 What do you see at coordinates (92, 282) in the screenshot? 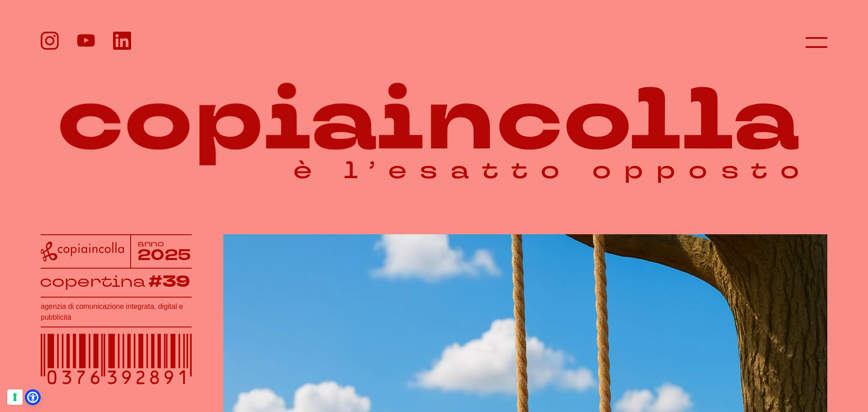
I see `tspan: copertina` at bounding box center [92, 282].